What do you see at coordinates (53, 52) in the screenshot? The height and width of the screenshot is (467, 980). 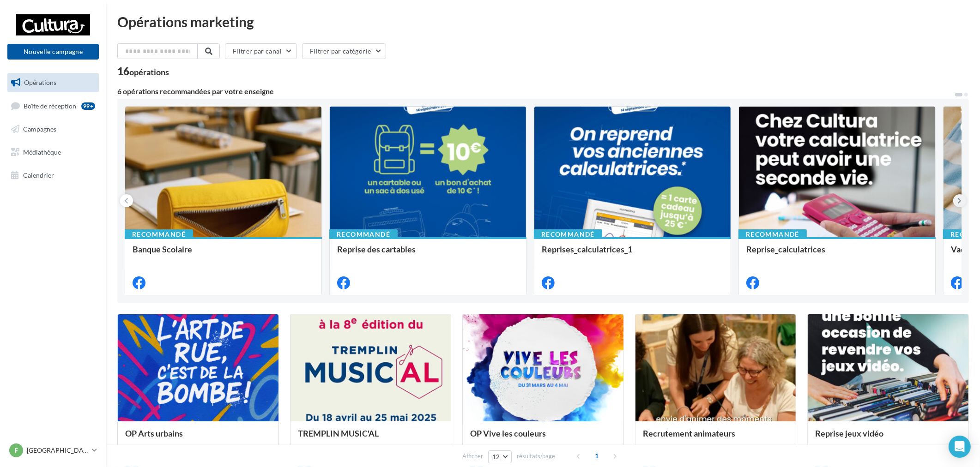 I see `button: Nouvelle campagne` at bounding box center [53, 52].